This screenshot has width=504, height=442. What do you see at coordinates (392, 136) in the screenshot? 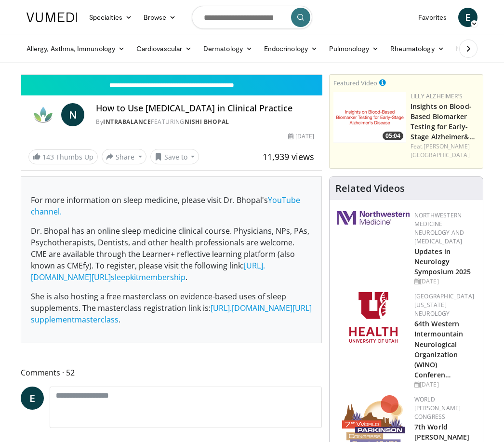
I see `span: 05:04` at bounding box center [392, 136].